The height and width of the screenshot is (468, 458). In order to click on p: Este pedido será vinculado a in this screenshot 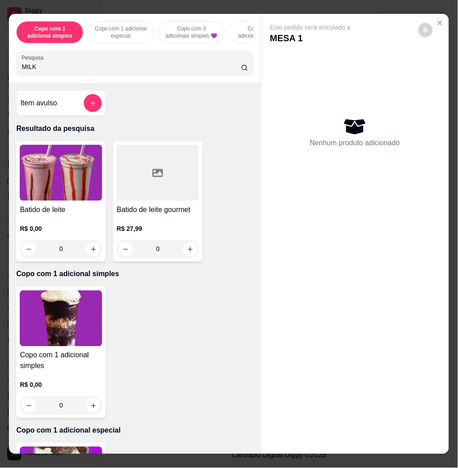, I will do `click(311, 27)`.